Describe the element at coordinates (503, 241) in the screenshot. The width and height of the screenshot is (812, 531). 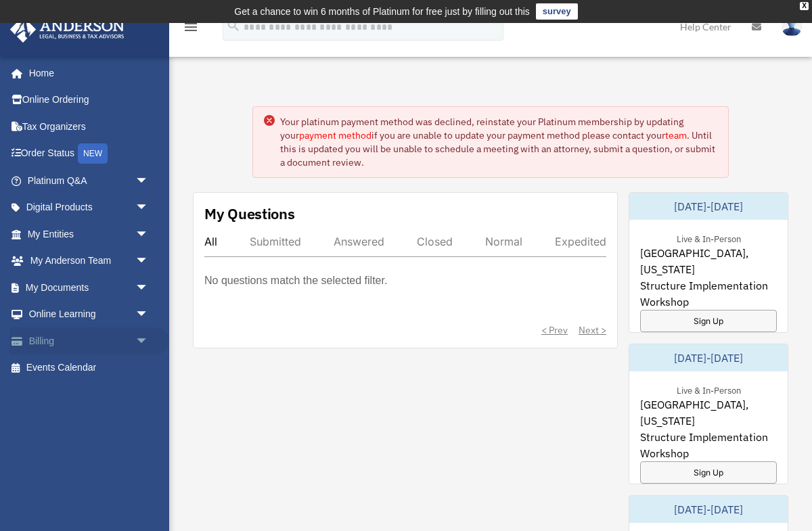
I see `div: Normal` at that location.